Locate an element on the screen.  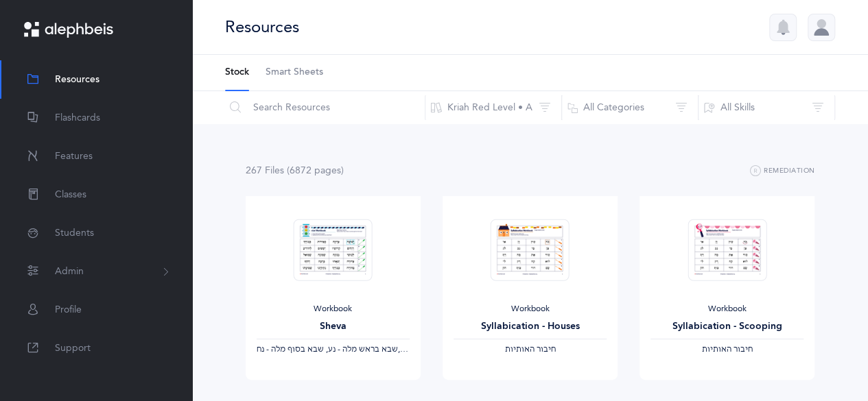
span: Smart Sheets is located at coordinates (295, 72).